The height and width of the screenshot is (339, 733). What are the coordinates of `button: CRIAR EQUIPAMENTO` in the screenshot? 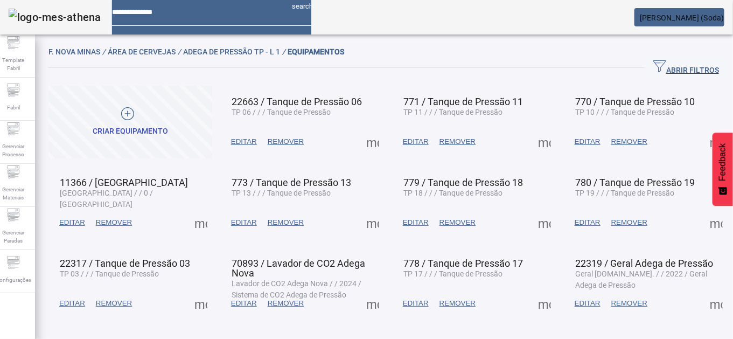 It's located at (130, 122).